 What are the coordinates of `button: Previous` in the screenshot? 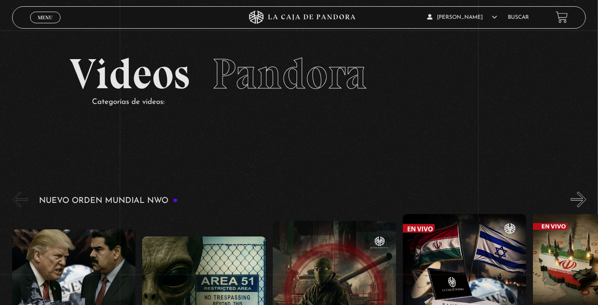 It's located at (20, 200).